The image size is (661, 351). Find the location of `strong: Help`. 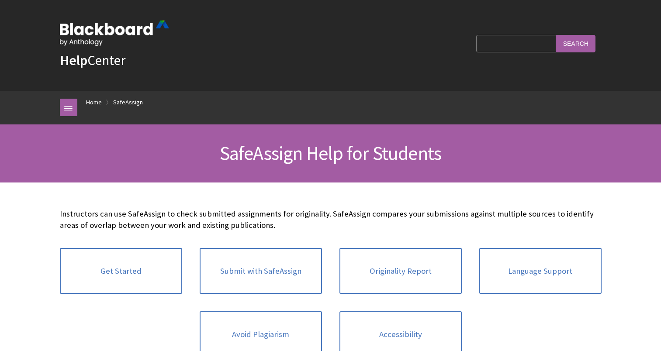

strong: Help is located at coordinates (73, 60).